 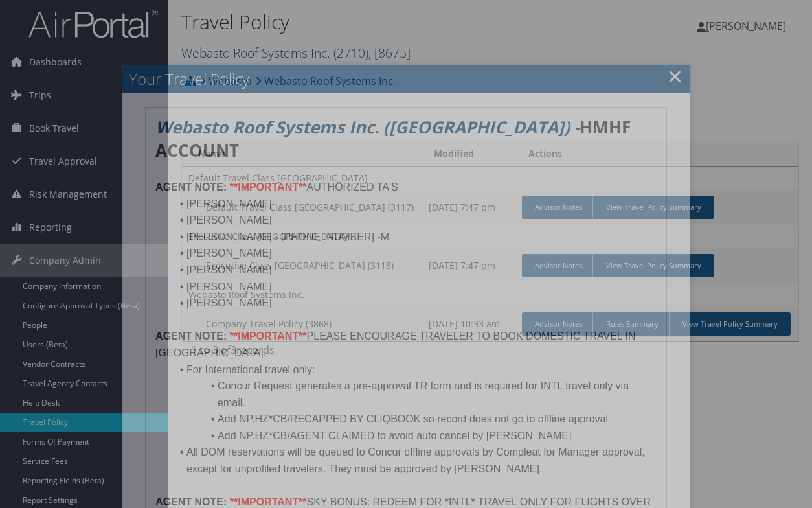 I want to click on h2: Your Travel Policy, so click(x=406, y=79).